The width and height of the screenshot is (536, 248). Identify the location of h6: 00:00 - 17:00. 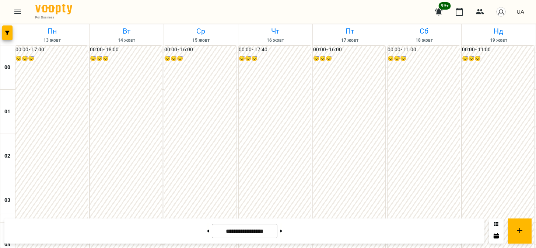
(52, 50).